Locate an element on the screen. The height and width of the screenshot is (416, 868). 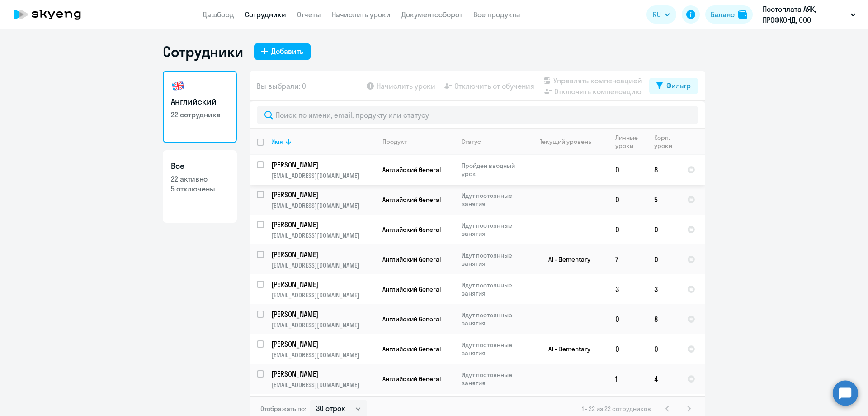
button: Добавить is located at coordinates (282, 52).